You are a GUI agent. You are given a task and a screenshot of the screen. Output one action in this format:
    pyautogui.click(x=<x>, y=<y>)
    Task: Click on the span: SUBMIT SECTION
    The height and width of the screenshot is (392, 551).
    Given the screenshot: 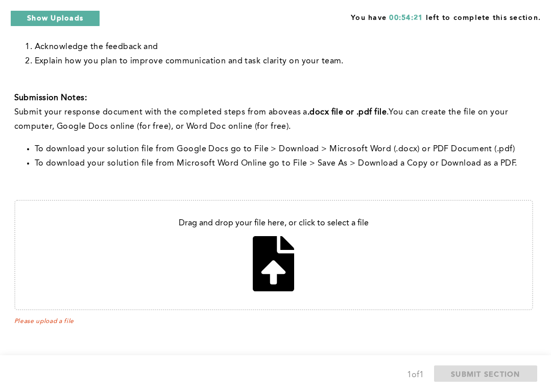 What is the action you would take?
    pyautogui.click(x=486, y=374)
    